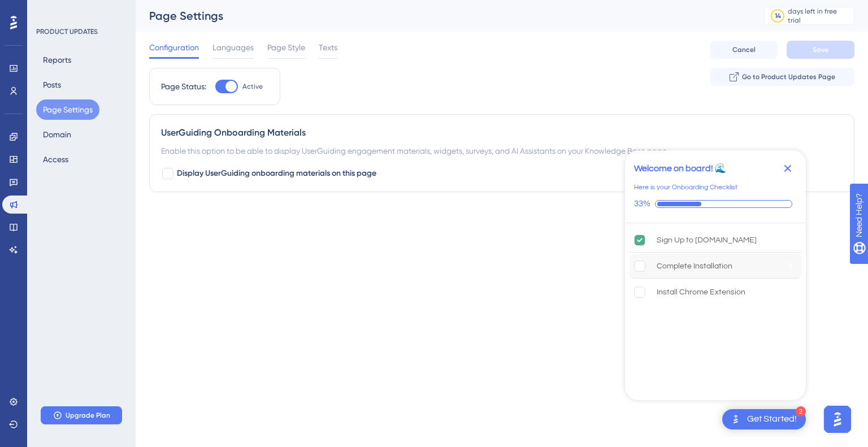 This screenshot has height=447, width=868. Describe the element at coordinates (701, 292) in the screenshot. I see `div: Install Chrome Extension` at that location.